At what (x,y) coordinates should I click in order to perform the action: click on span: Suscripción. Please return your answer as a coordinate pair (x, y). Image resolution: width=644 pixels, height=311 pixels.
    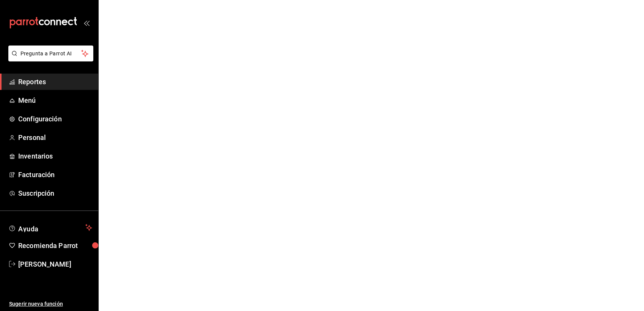
    Looking at the image, I should click on (55, 193).